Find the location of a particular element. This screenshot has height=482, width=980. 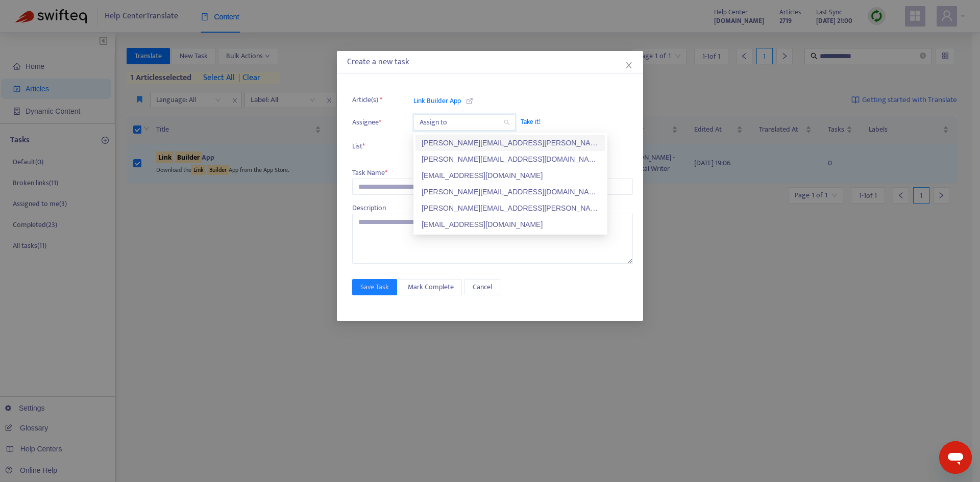

span: Cancel is located at coordinates (482, 287).